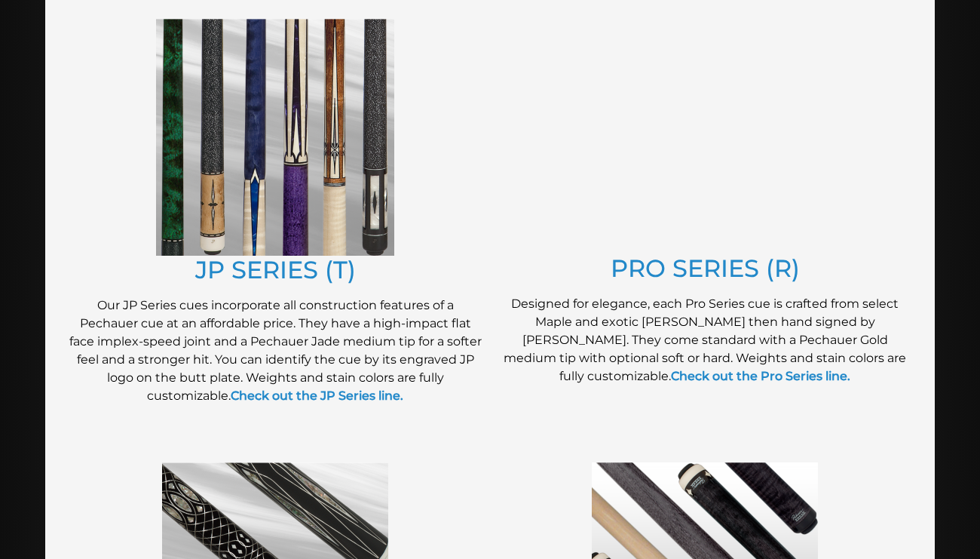 This screenshot has height=559, width=980. I want to click on a: Check out the Pro Series line., so click(761, 376).